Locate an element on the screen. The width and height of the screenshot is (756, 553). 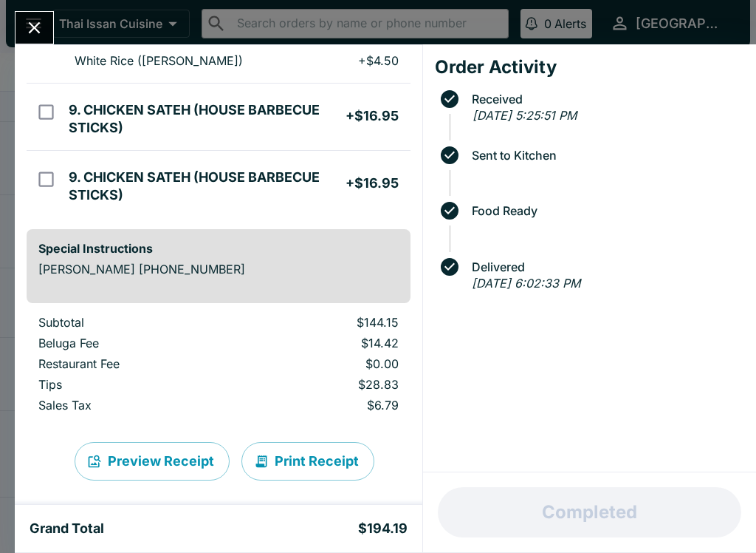
p: $6.79 is located at coordinates (324, 405).